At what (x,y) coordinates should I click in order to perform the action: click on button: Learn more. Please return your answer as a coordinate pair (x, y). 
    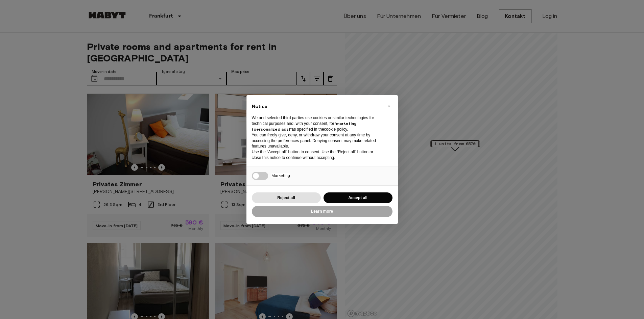
    Looking at the image, I should click on (322, 212).